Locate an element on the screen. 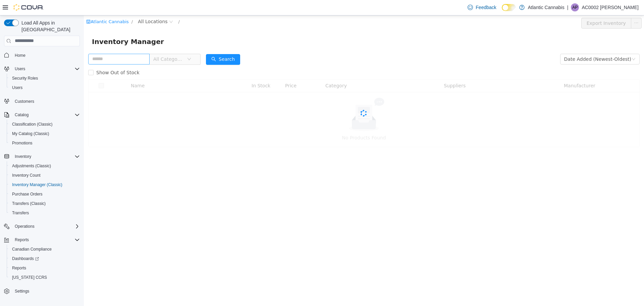  button: Security Roles is located at coordinates (45, 78).